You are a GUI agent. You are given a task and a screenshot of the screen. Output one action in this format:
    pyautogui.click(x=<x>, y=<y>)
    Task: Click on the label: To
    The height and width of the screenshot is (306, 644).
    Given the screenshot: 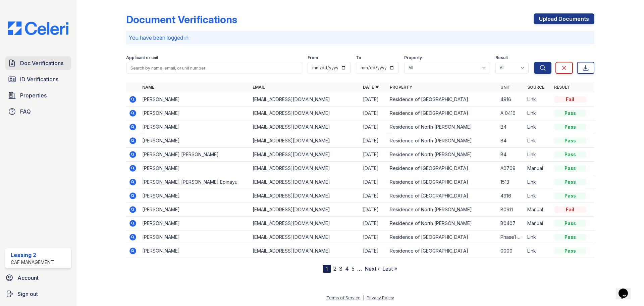 What is the action you would take?
    pyautogui.click(x=358, y=57)
    